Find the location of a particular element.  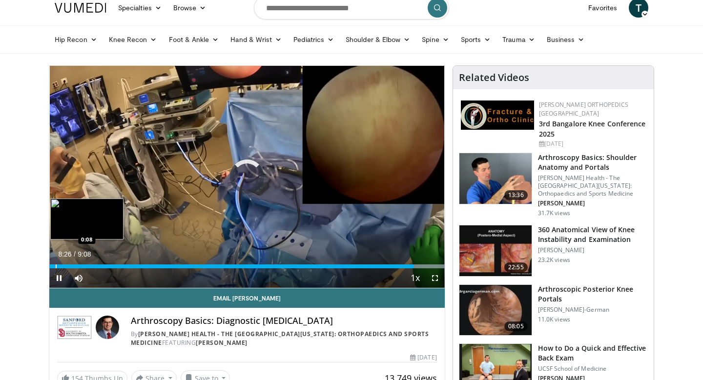

h3: Arthroscopy Basics: Shoulder Anatomy and Portals is located at coordinates (593, 163).